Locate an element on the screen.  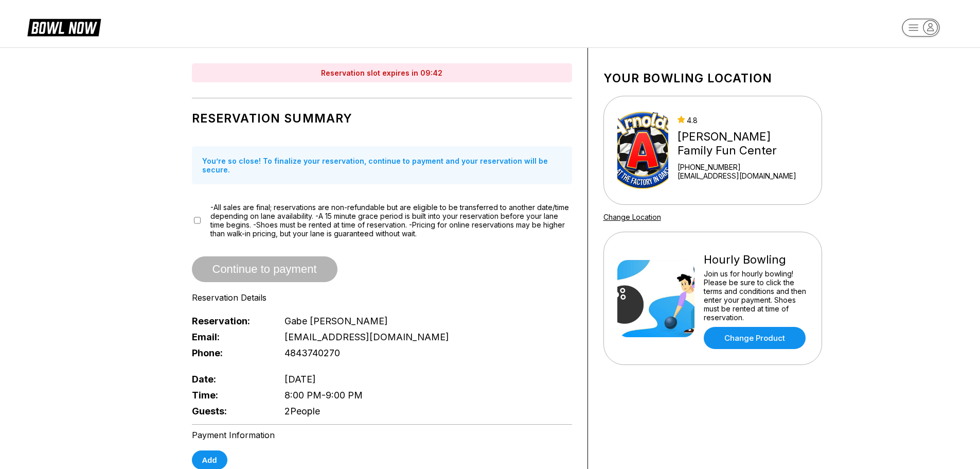
span: Time: is located at coordinates (230, 395).